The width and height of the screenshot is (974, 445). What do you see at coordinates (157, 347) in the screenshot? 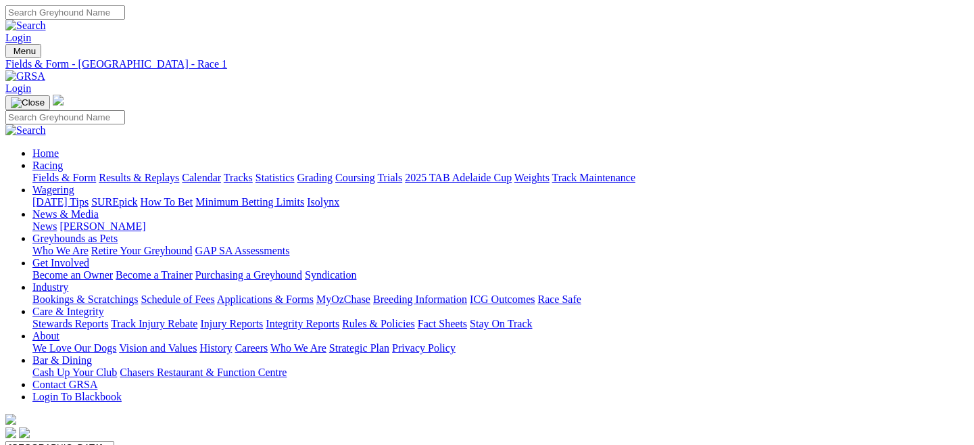
I see `a: Vision and Values` at bounding box center [157, 347].